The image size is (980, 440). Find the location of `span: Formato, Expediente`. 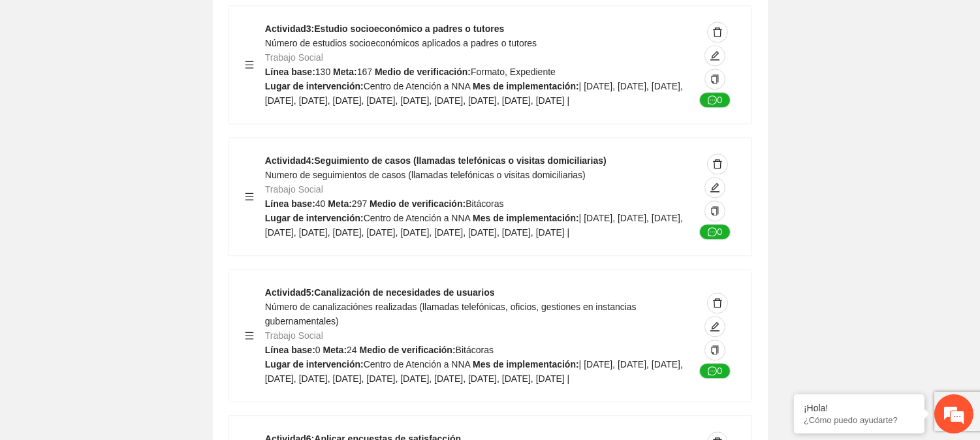

span: Formato, Expediente is located at coordinates (513, 72).